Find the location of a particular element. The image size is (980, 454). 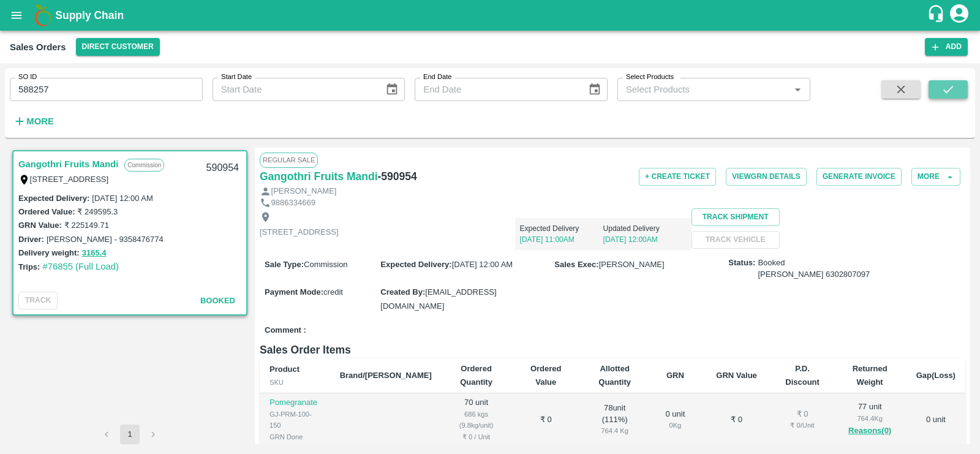

b: GRN Value is located at coordinates (737, 375).